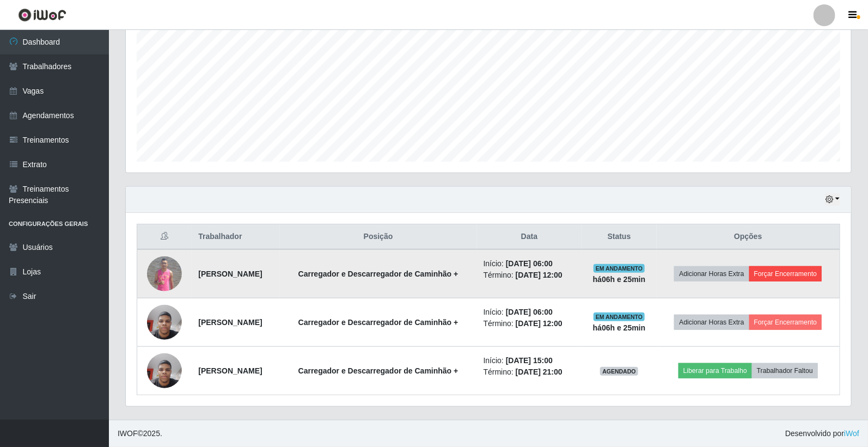 Image resolution: width=868 pixels, height=447 pixels. Describe the element at coordinates (785, 371) in the screenshot. I see `button: Trabalhador Faltou` at that location.